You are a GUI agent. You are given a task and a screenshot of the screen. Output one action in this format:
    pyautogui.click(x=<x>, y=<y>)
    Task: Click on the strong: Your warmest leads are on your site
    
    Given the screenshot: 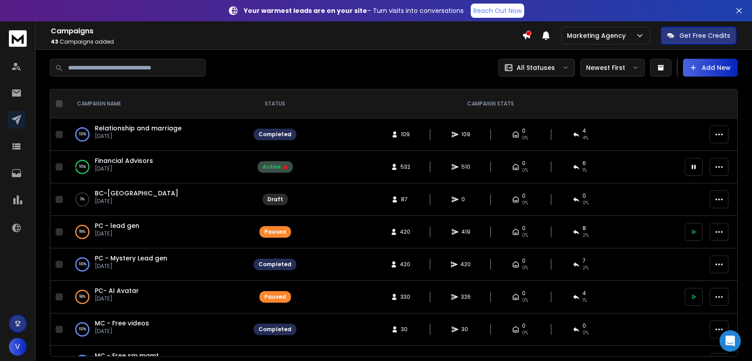 What is the action you would take?
    pyautogui.click(x=305, y=11)
    